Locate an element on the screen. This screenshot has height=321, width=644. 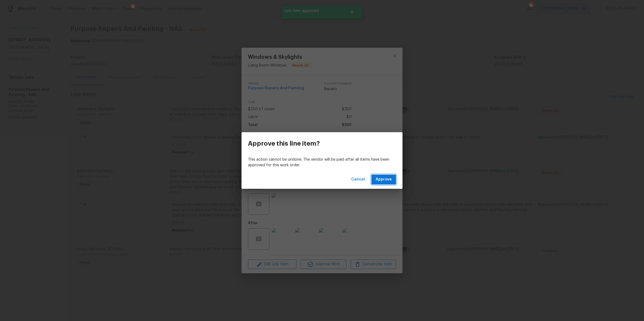
h3: Approve this line item? is located at coordinates (284, 144).